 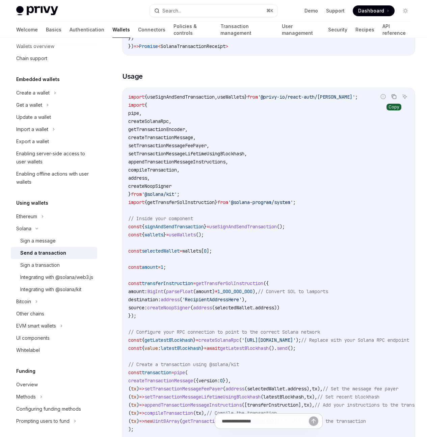 I want to click on a: Sign a message, so click(x=54, y=241).